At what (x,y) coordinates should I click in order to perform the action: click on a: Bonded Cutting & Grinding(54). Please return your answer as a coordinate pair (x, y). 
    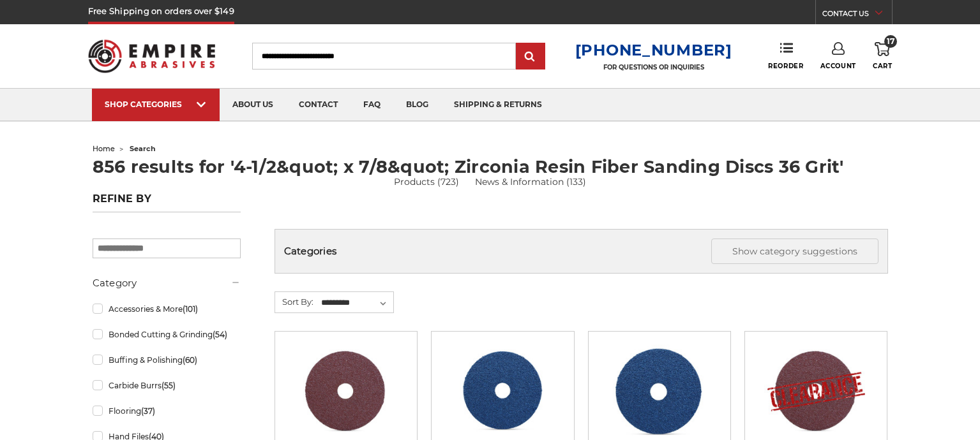
    Looking at the image, I should click on (167, 335).